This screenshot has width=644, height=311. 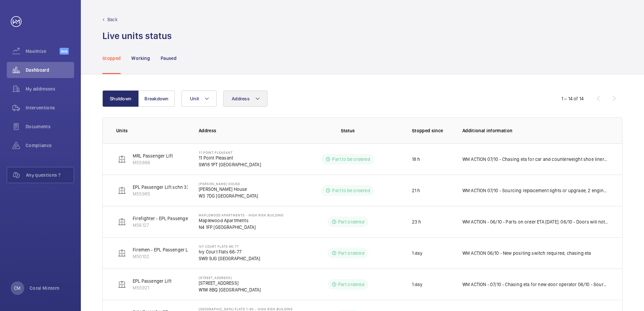 I want to click on p: Coral Mintern, so click(x=45, y=288).